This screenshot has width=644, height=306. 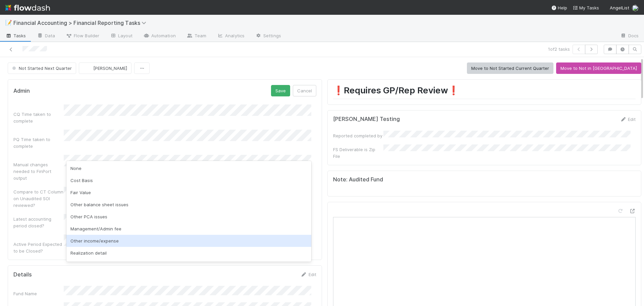 What do you see at coordinates (196, 36) in the screenshot?
I see `a: Team` at bounding box center [196, 36].